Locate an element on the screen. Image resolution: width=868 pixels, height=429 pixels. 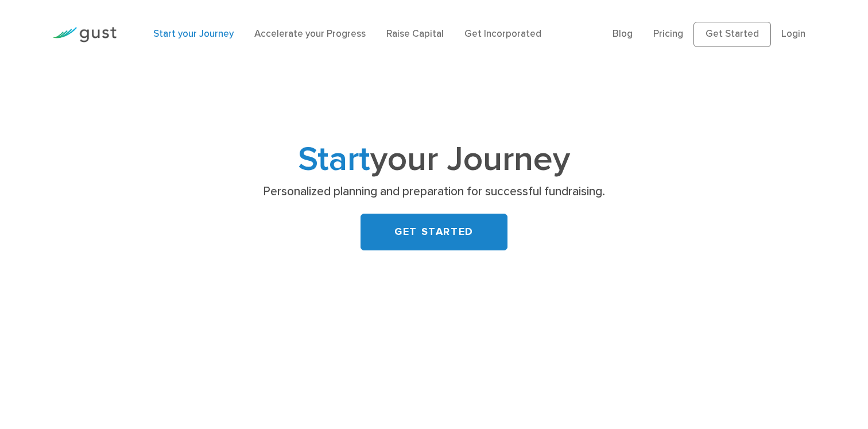
span: Start is located at coordinates (334, 159).